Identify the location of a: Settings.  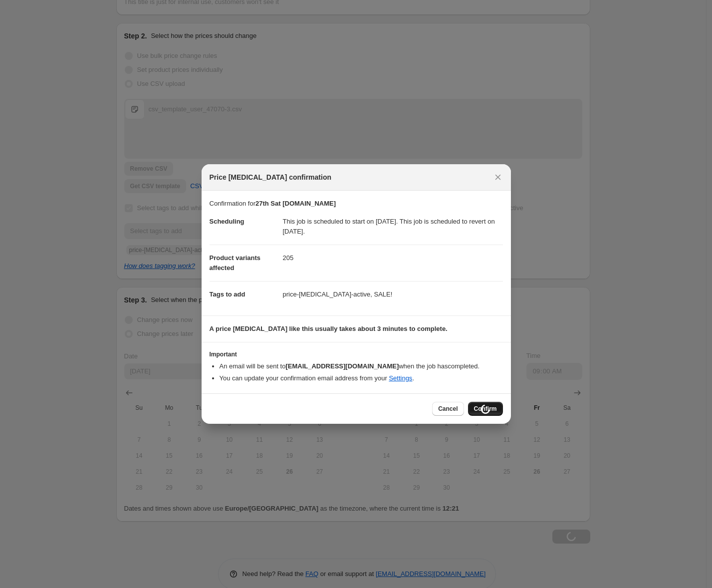
(400, 378).